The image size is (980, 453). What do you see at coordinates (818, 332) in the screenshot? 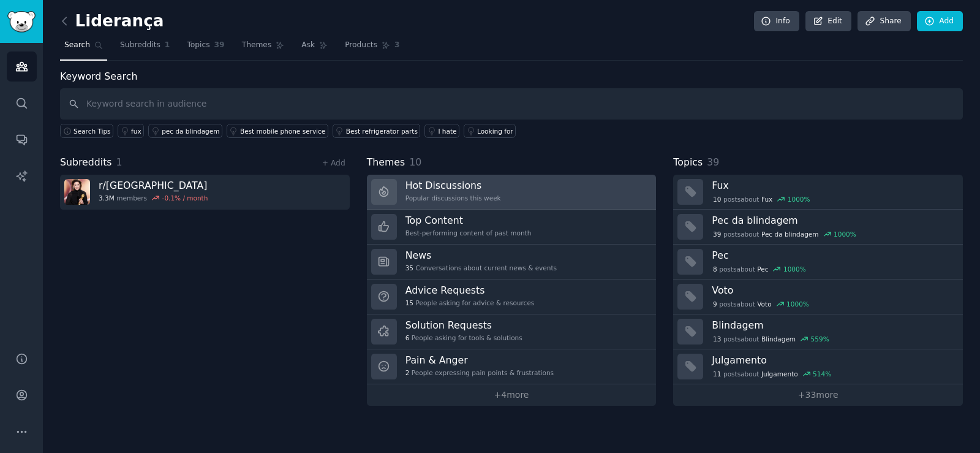
I see `a: Blindagem13postsaboutBlindagem559%` at bounding box center [818, 332].